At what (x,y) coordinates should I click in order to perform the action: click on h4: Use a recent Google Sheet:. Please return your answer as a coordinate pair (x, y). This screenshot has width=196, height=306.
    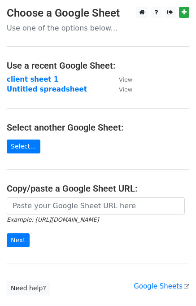
    Looking at the image, I should click on (98, 65).